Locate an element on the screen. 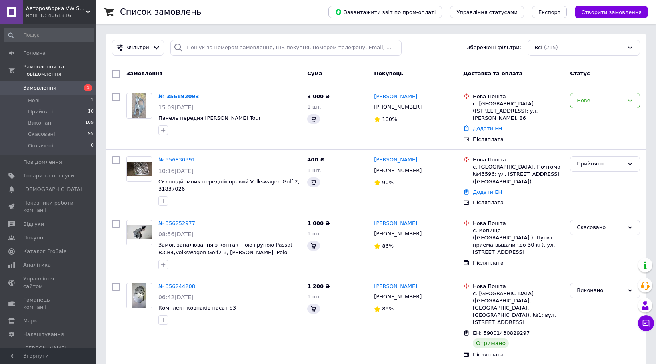  span: Управління статусами is located at coordinates (487, 12).